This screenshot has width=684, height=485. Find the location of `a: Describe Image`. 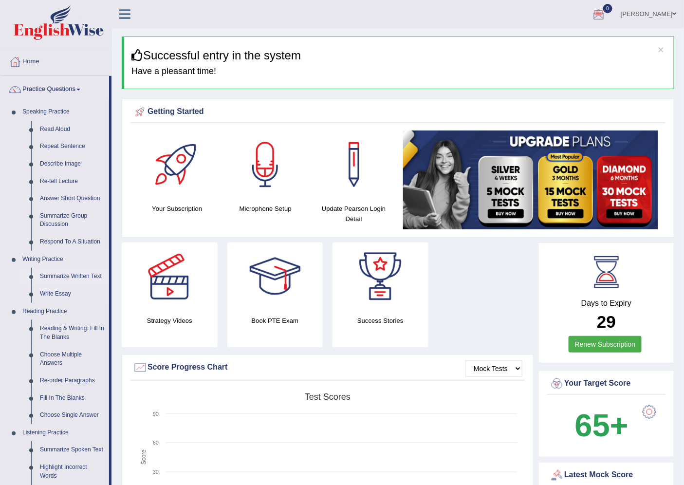

a: Describe Image is located at coordinates (72, 164).